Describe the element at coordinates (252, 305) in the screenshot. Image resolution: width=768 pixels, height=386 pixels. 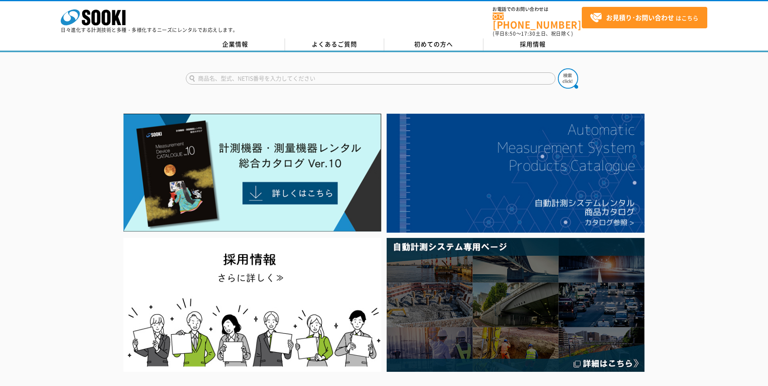
I see `img: SOOKI recruit` at that location.